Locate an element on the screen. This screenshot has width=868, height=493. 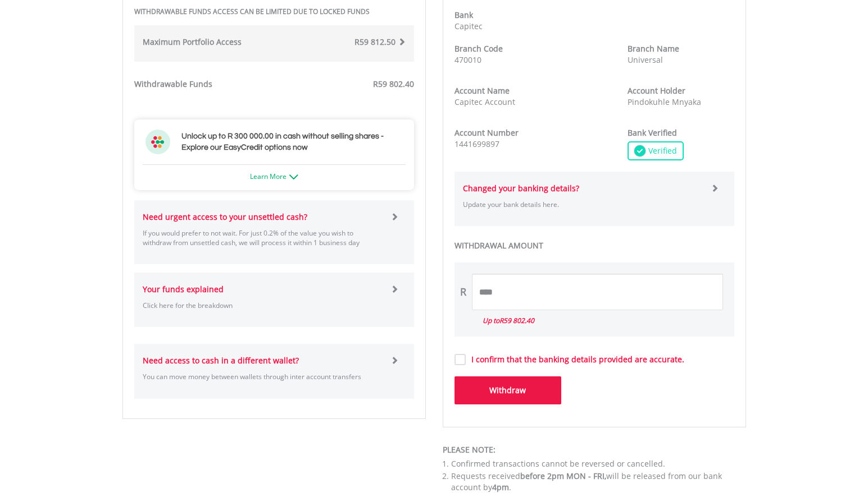
span: 4pm is located at coordinates (500, 487).